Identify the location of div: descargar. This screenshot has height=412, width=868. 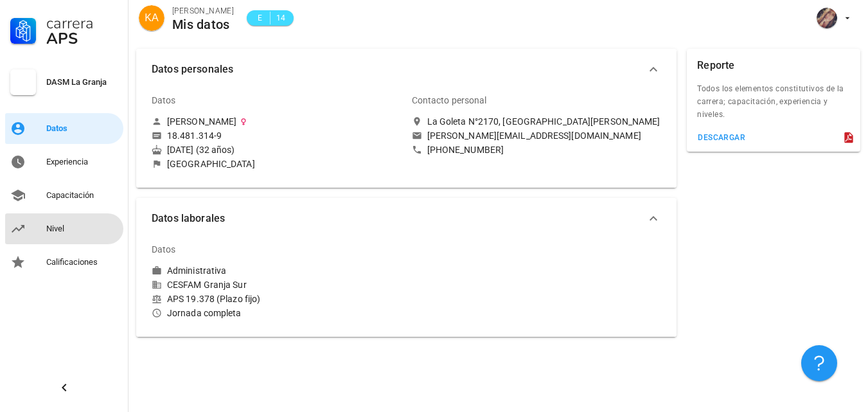
(721, 138).